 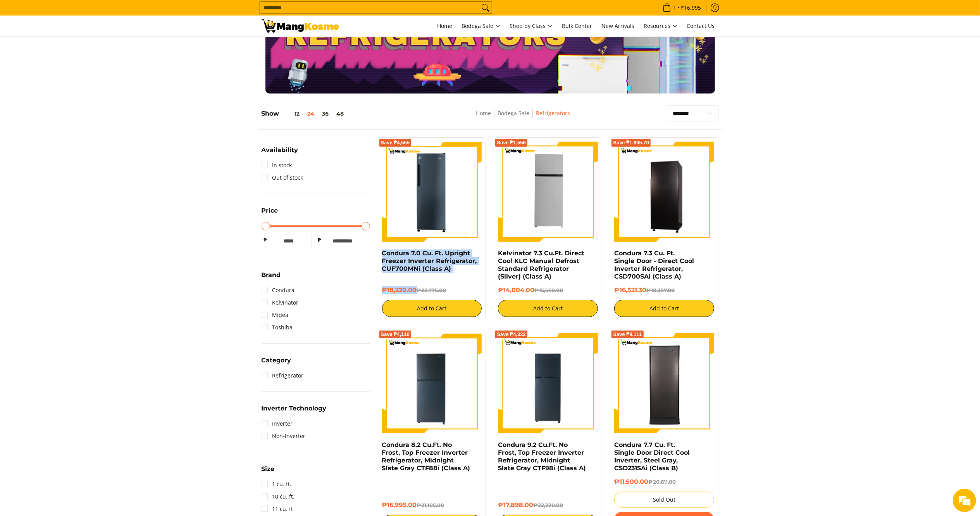 I want to click on span: Home, so click(x=445, y=26).